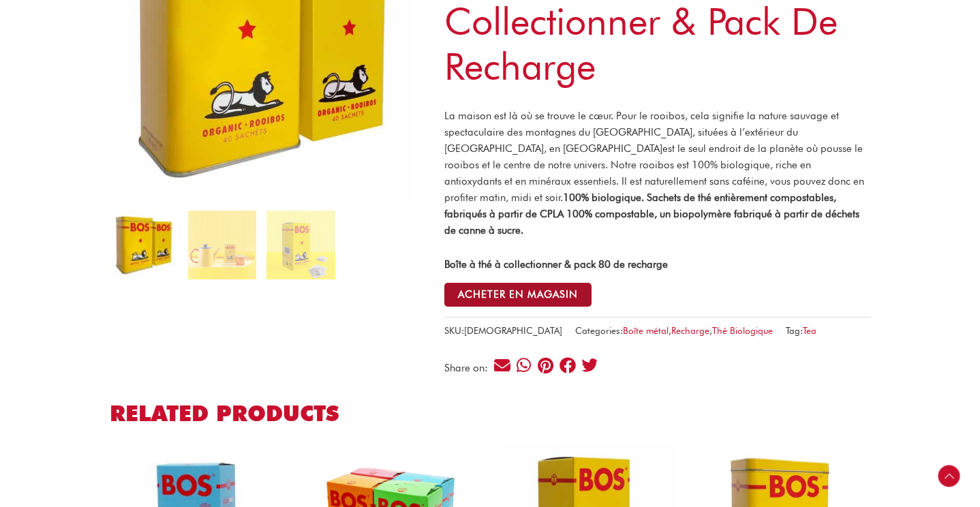 The width and height of the screenshot is (980, 507). What do you see at coordinates (545, 365) in the screenshot?
I see `div: Share on pinterest` at bounding box center [545, 365].